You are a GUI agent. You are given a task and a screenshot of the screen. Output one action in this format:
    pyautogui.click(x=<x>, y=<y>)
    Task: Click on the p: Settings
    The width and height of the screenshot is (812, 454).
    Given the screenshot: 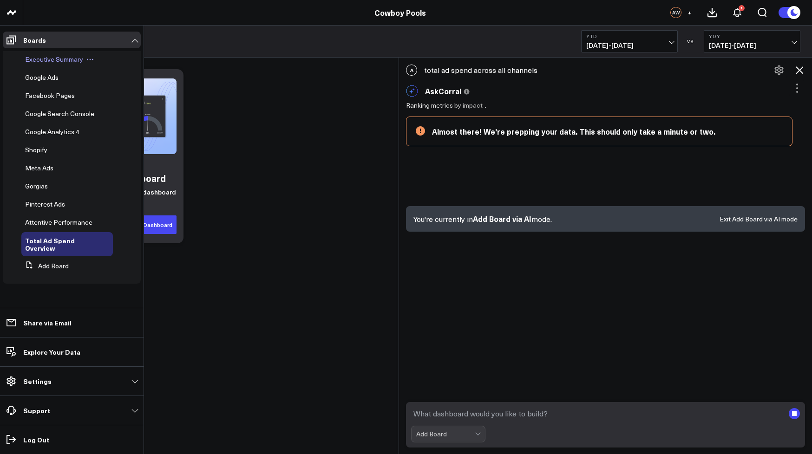 What is the action you would take?
    pyautogui.click(x=37, y=381)
    